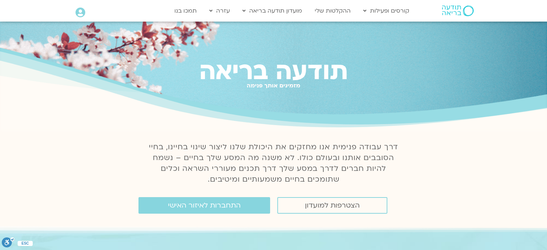 The image size is (547, 250). Describe the element at coordinates (333, 206) in the screenshot. I see `a: הצטרפות למועדון` at that location.